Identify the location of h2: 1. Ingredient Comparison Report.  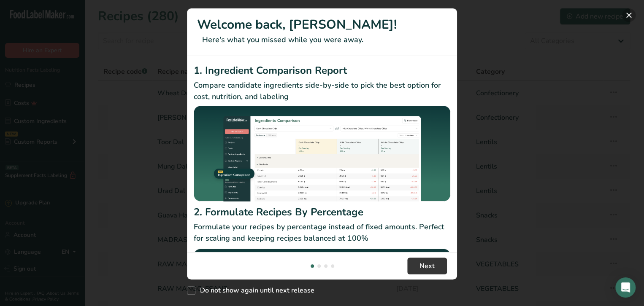
(322, 70).